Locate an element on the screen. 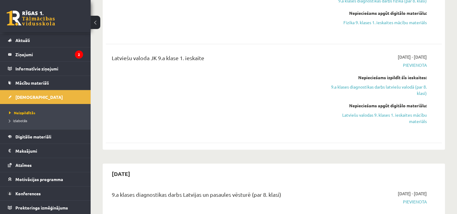  a: 9.a klases diagnostikas darbs latviešu valodā (par 8. klasi) is located at coordinates (377, 90).